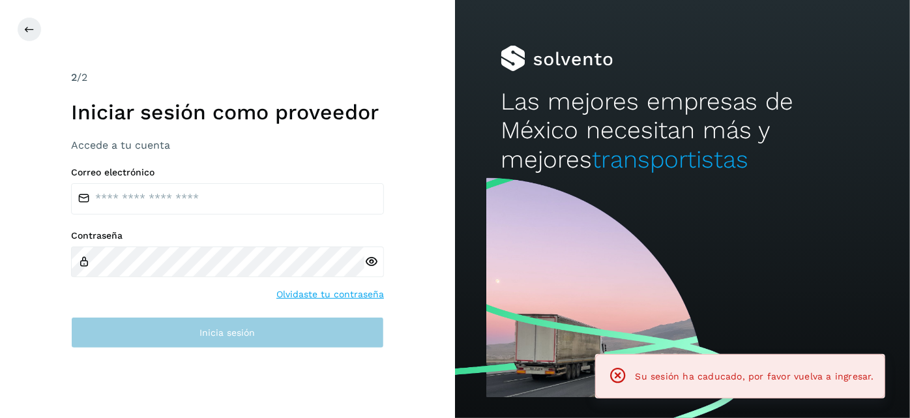  Describe the element at coordinates (74, 77) in the screenshot. I see `span: 2` at that location.